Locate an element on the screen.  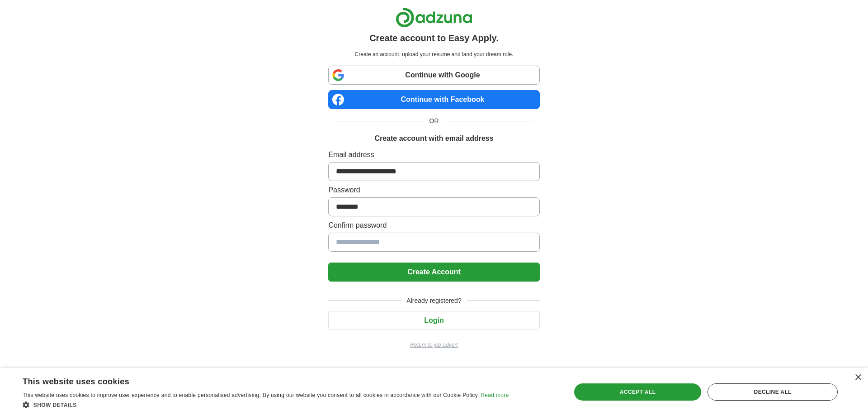
span: Already registered? is located at coordinates (433, 301).